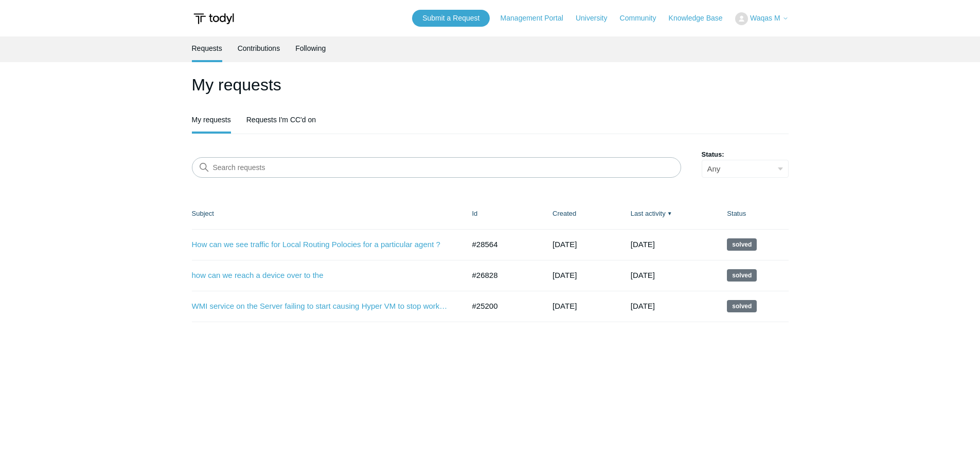 The width and height of the screenshot is (980, 468). Describe the element at coordinates (762, 18) in the screenshot. I see `button: Waqas M` at that location.